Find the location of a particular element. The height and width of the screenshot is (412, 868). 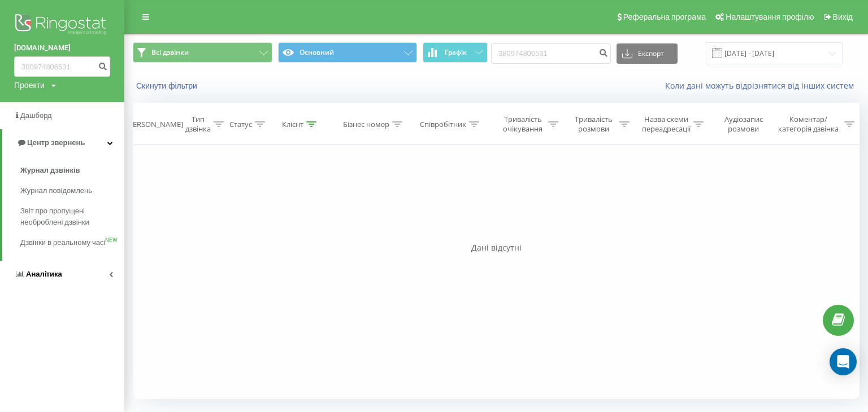

div: Клієнт is located at coordinates (293, 125).